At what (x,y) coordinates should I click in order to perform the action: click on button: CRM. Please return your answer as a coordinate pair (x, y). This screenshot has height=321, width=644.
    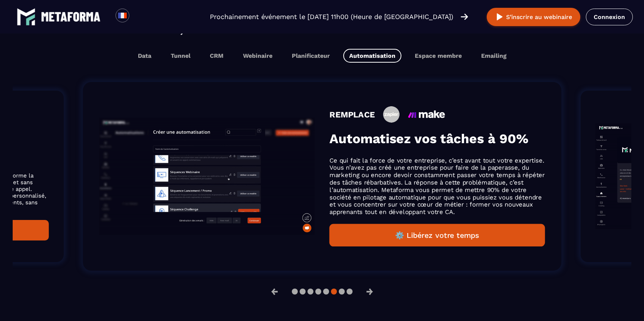
    Looking at the image, I should click on (216, 55).